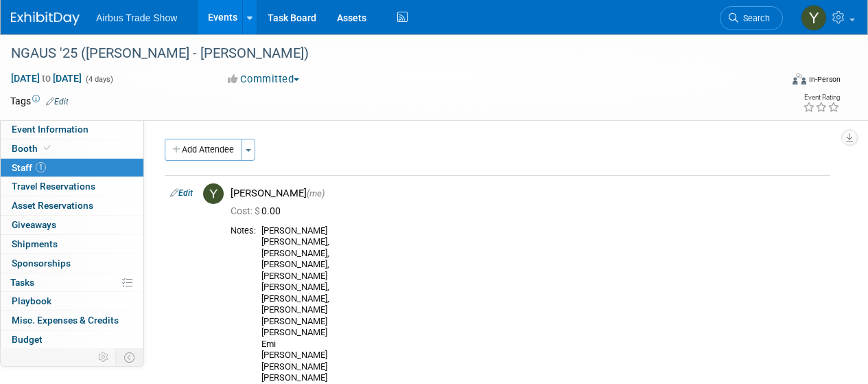 Image resolution: width=868 pixels, height=384 pixels. Describe the element at coordinates (779, 82) in the screenshot. I see `div: Event Format` at that location.